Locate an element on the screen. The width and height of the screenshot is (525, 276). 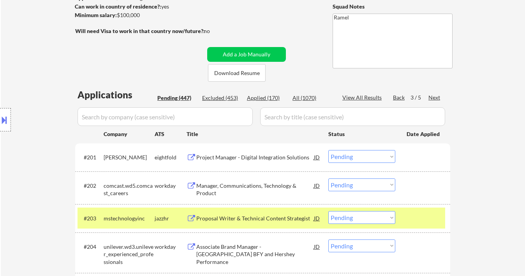
div: Project Manager - Digital Integration Solutions is located at coordinates (255, 158).